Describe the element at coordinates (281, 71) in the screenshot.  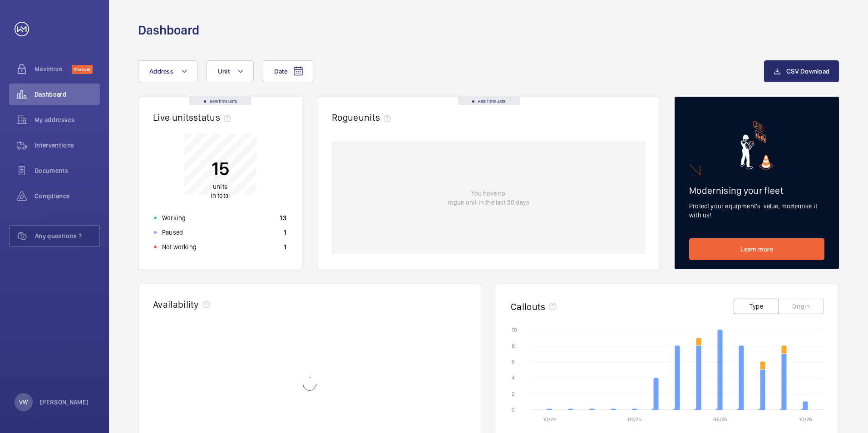
I see `span: Date` at that location.